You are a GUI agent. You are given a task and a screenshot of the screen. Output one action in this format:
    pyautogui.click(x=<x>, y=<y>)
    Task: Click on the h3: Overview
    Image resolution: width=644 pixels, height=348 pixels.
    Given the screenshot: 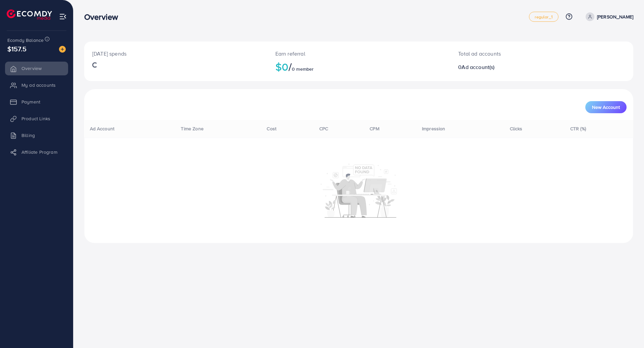 What is the action you would take?
    pyautogui.click(x=104, y=17)
    